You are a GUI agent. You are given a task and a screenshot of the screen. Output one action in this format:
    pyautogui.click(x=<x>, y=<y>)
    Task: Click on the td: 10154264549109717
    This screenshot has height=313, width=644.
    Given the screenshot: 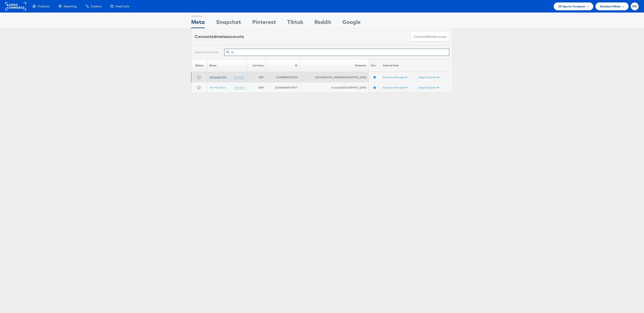 What is the action you would take?
    pyautogui.click(x=283, y=87)
    